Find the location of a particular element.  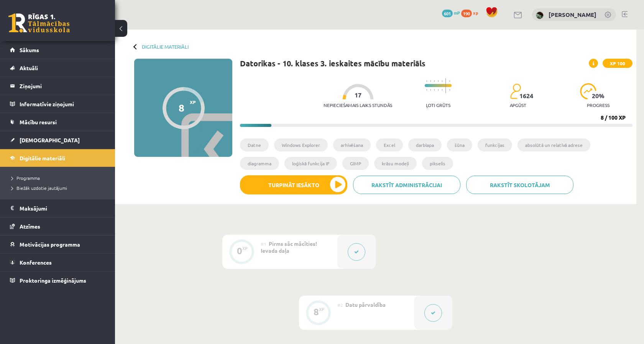

legend: Informatīvie ziņojumi is located at coordinates (62, 104).